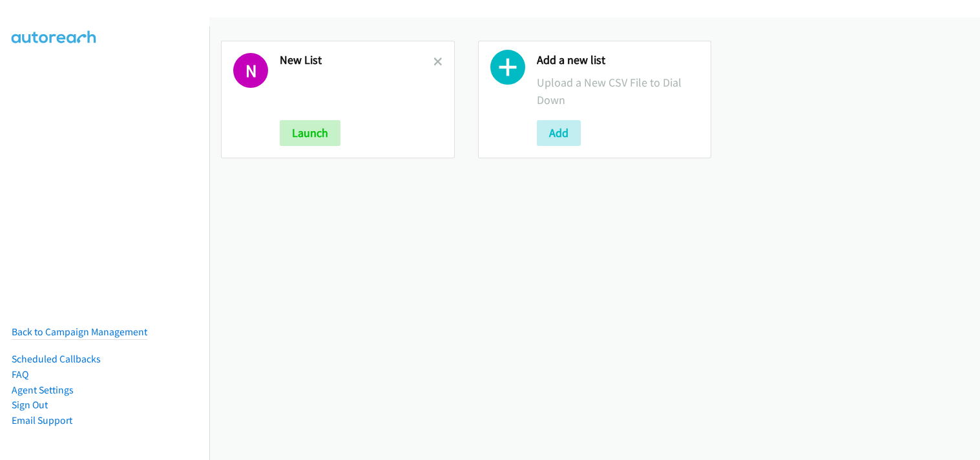 The height and width of the screenshot is (460, 980). What do you see at coordinates (618, 91) in the screenshot?
I see `p: Upload a New CSV File to Dial Down` at bounding box center [618, 91].